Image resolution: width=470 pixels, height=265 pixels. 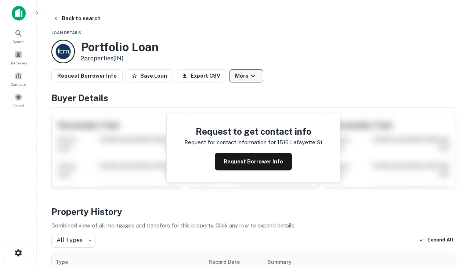 I want to click on a: Contacts, so click(x=18, y=79).